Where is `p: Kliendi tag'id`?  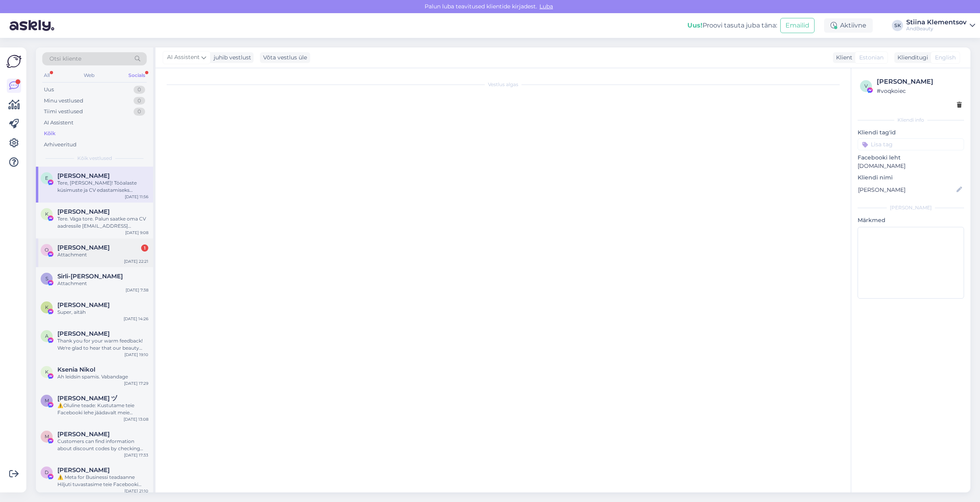 p: Kliendi tag'id is located at coordinates (910, 132).